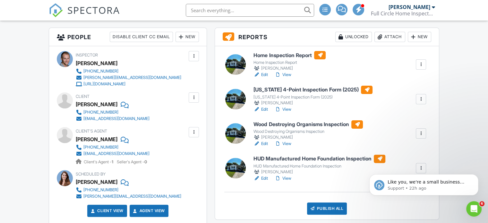  I want to click on p: Message from Support, sent 22h ago, so click(69, 28).